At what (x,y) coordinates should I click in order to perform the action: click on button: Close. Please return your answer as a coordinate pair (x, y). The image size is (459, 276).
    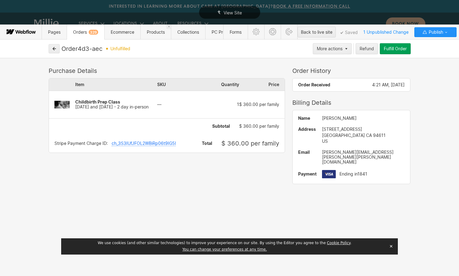
    Looking at the image, I should click on (391, 246).